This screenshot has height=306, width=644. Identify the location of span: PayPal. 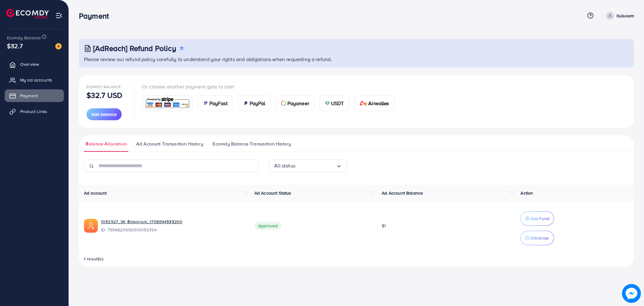
(258, 103).